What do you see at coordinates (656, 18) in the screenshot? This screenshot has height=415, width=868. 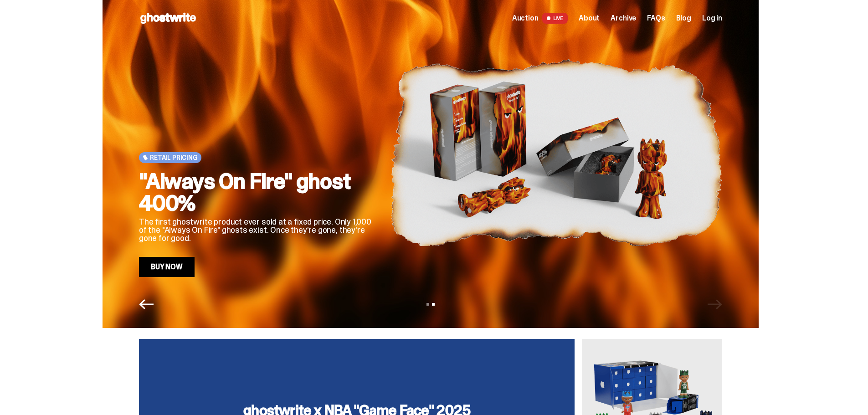 I see `a: FAQs` at bounding box center [656, 18].